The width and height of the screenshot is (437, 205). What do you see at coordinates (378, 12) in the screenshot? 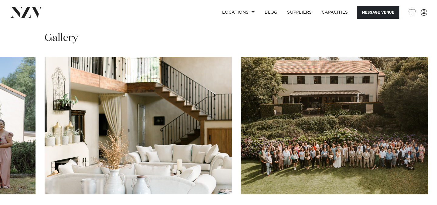
I see `button: Message Venue` at bounding box center [378, 12].